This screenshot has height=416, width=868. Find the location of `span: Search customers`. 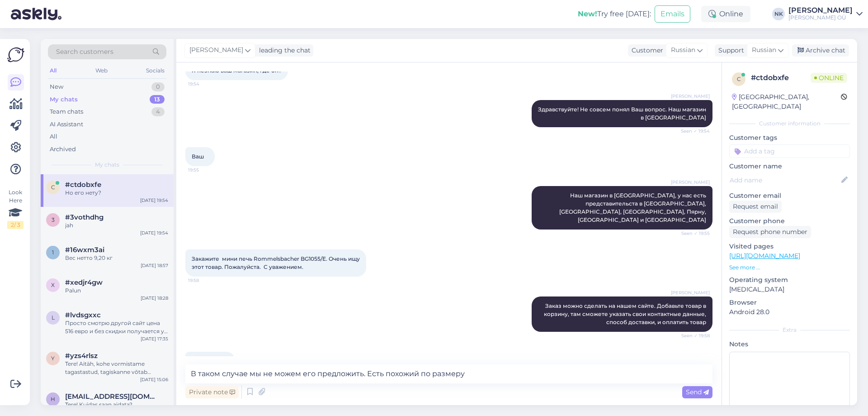

span: Search customers is located at coordinates (85, 52).